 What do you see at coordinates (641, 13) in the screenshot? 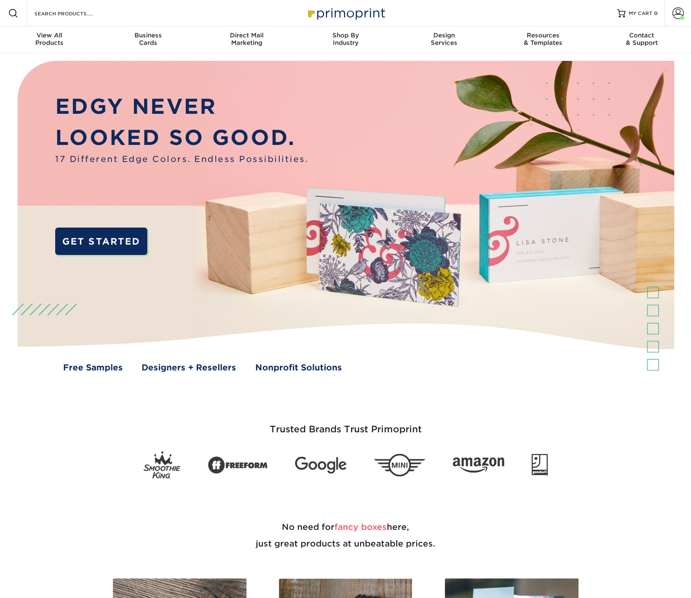
I see `span: MY CART` at bounding box center [641, 13].